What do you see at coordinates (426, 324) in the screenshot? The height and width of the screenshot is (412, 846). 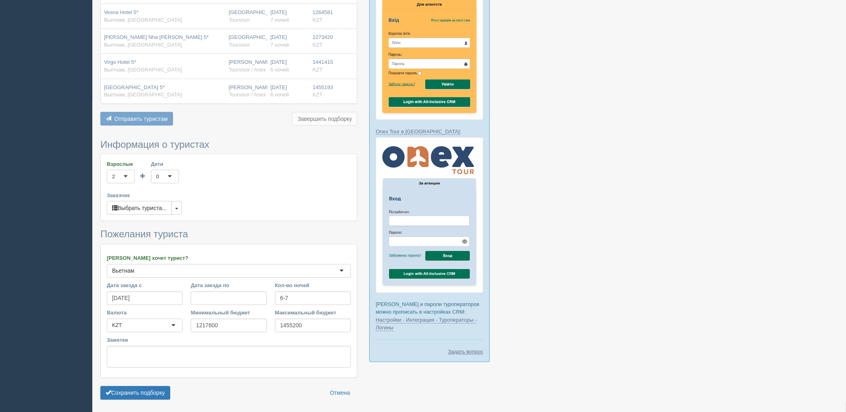 I see `a: Настройки - Интеграция - Туроператоры - Логины` at bounding box center [426, 324].